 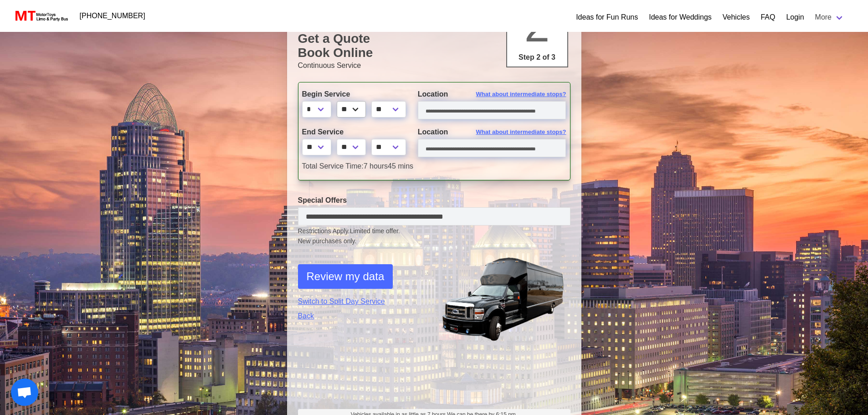 I want to click on h1: Get a Quote Book Online, so click(x=434, y=46).